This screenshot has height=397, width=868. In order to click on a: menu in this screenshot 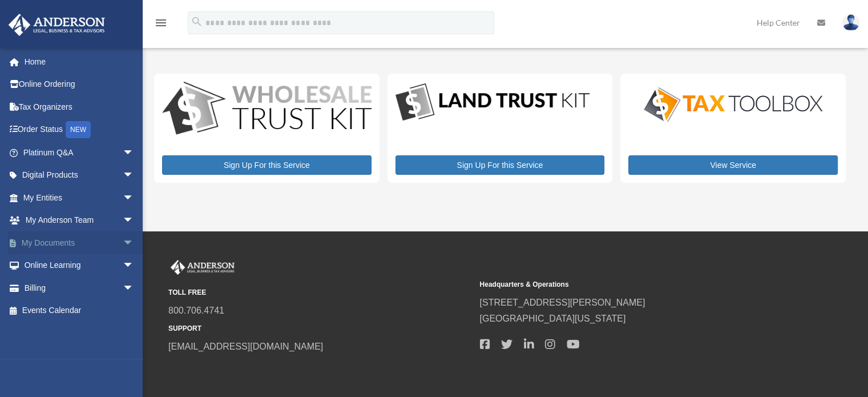, I will do `click(161, 25)`.